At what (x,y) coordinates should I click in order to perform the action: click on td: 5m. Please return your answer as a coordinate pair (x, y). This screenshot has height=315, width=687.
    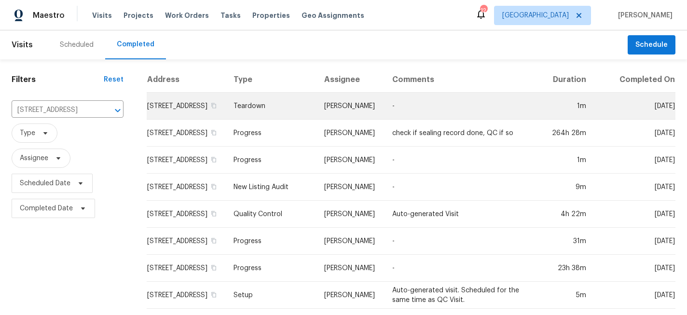
    Looking at the image, I should click on (568, 295).